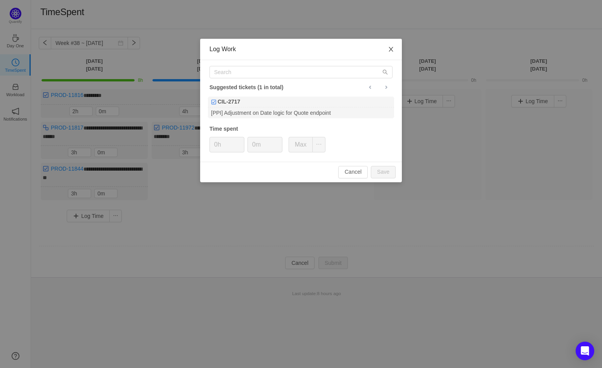 The height and width of the screenshot is (368, 602). Describe the element at coordinates (383, 172) in the screenshot. I see `button: Save` at that location.